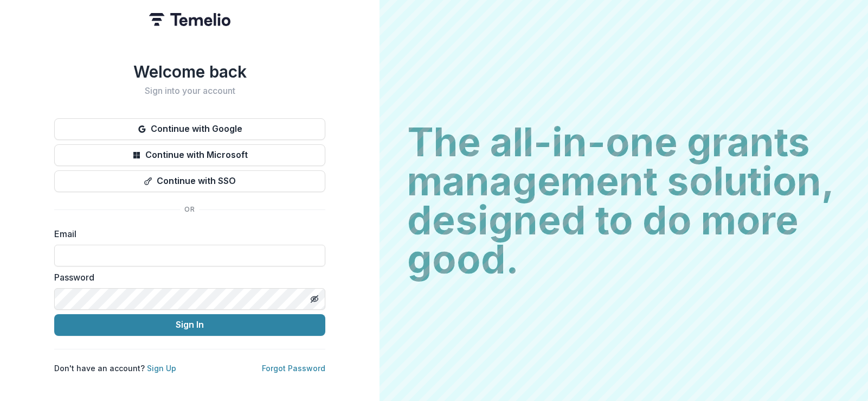  I want to click on h2: Sign into your account, so click(190, 90).